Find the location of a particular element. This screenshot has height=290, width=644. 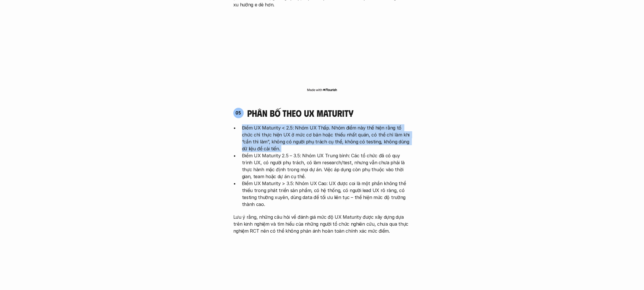

p: Lưu ý rằng, những câu hỏi về đánh giá mức độ UX Maturity được xây dựng dựa trên kinh nghiệm và tì... is located at coordinates (322, 224).